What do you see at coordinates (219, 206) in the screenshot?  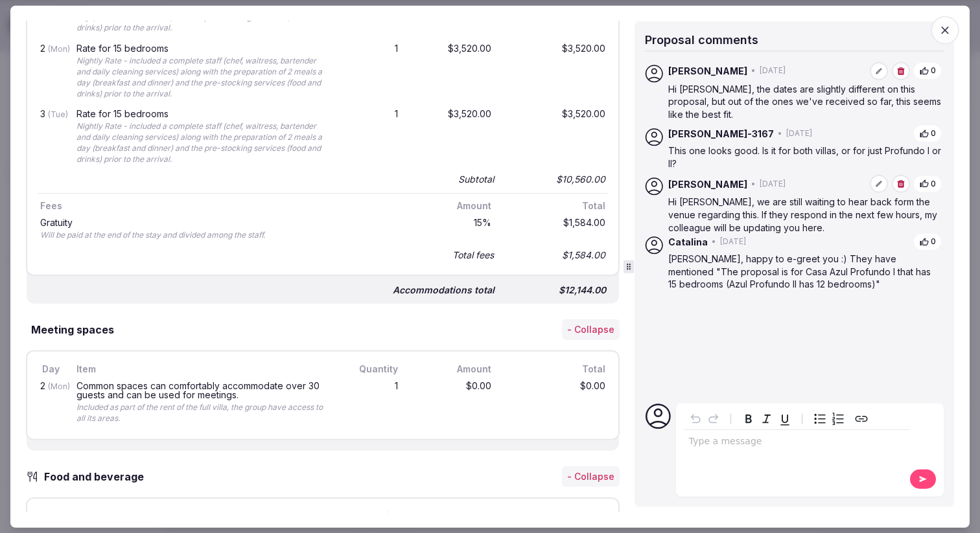 I see `div: Fees` at bounding box center [219, 206].